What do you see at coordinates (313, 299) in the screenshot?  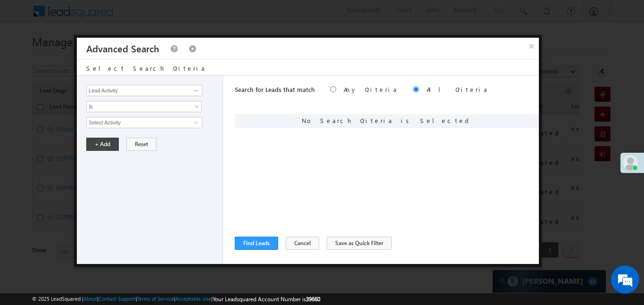 I see `span: 39660` at bounding box center [313, 299].